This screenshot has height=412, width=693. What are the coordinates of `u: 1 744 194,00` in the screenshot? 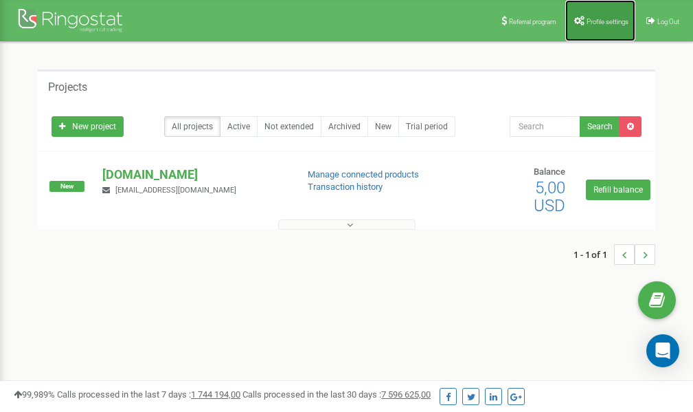 It's located at (216, 394).